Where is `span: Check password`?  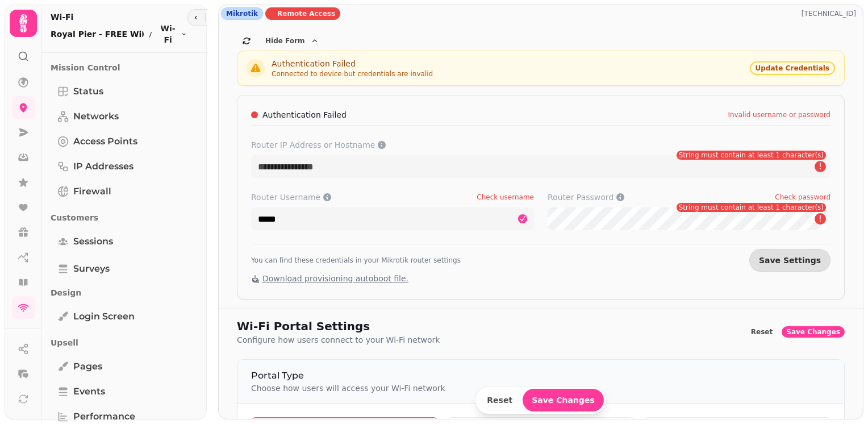
span: Check password is located at coordinates (803, 197).